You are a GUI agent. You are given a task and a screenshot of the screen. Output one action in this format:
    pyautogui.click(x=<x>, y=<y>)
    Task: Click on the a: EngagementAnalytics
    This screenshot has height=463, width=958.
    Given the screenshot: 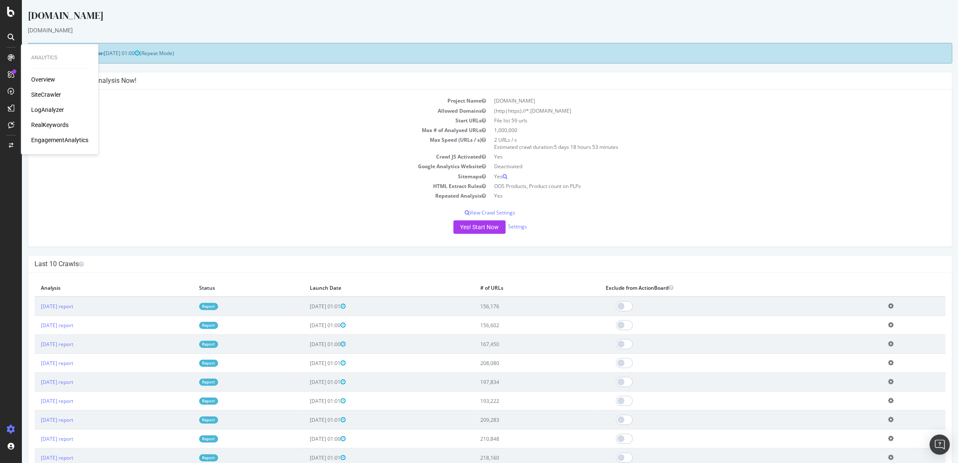 What is the action you would take?
    pyautogui.click(x=60, y=140)
    